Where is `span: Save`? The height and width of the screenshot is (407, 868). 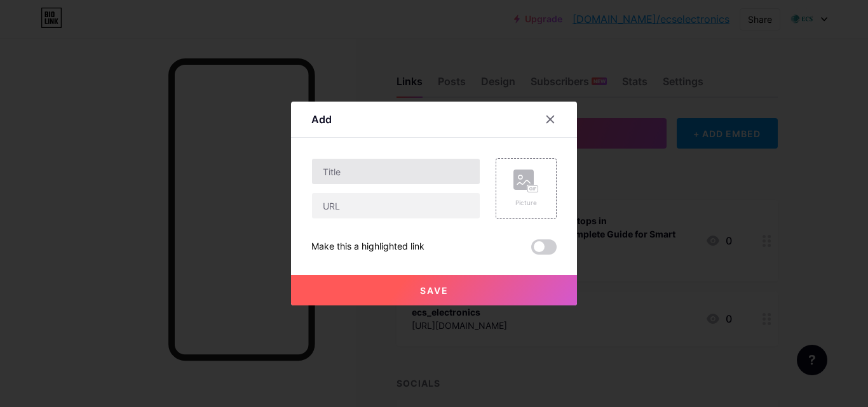 span: Save is located at coordinates (434, 291).